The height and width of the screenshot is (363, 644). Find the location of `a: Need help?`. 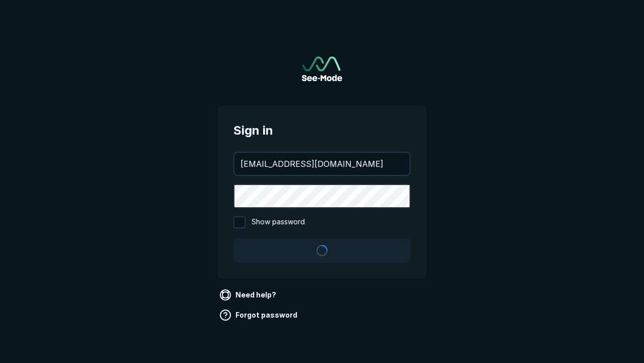

a: Need help? is located at coordinates (249, 295).